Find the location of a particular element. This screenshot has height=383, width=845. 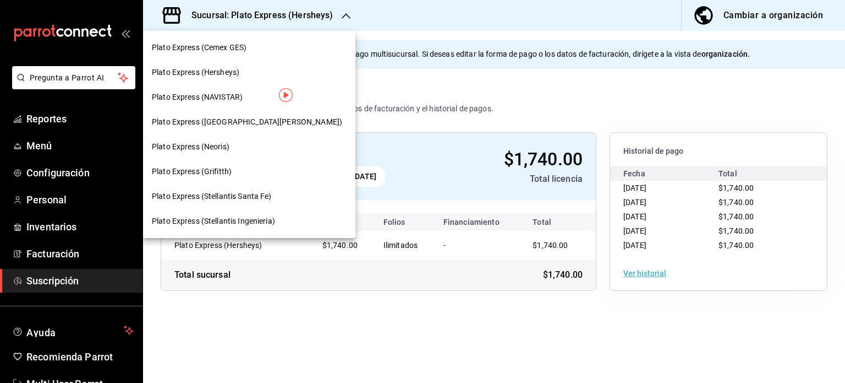

div: Plato Express (Grifitth) is located at coordinates (249, 171).